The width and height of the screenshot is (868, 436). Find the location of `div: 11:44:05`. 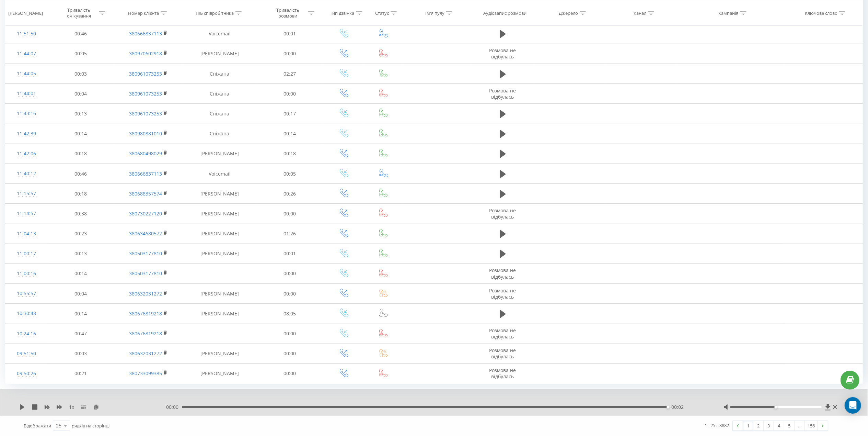

div: 11:44:05 is located at coordinates (26, 73).